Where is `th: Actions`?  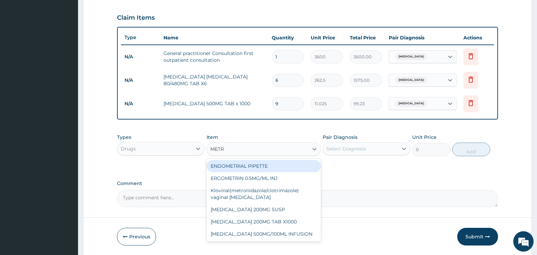
th: Actions is located at coordinates (477, 38).